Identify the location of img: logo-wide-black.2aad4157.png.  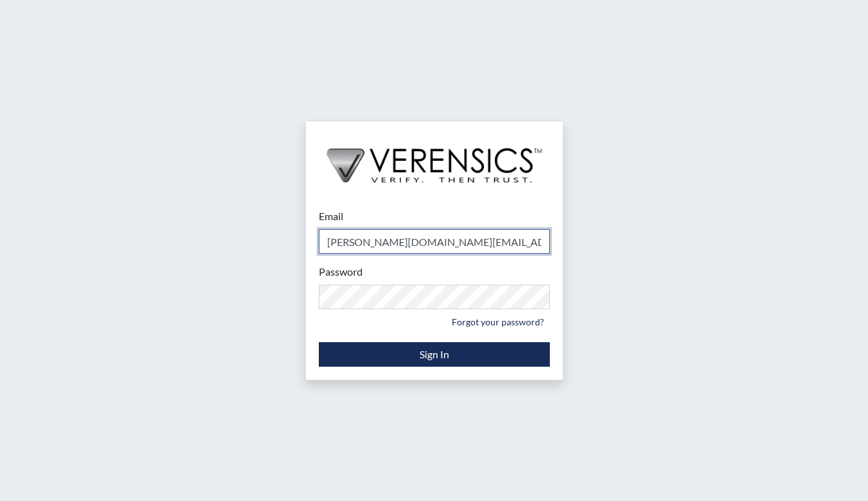
(434, 159).